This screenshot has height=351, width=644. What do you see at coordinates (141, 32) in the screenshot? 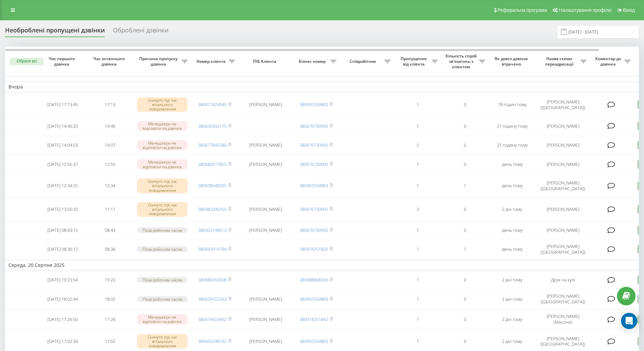
I see `div: Оброблені дзвінки` at bounding box center [141, 32].